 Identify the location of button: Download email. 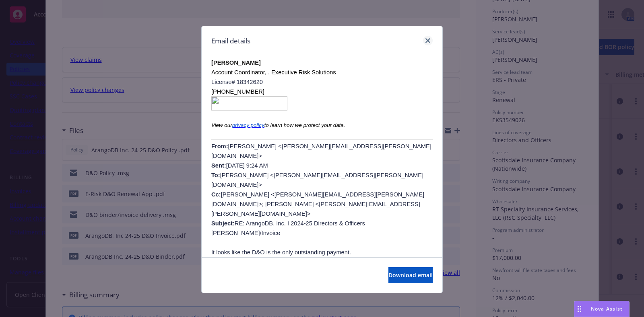
(410, 275).